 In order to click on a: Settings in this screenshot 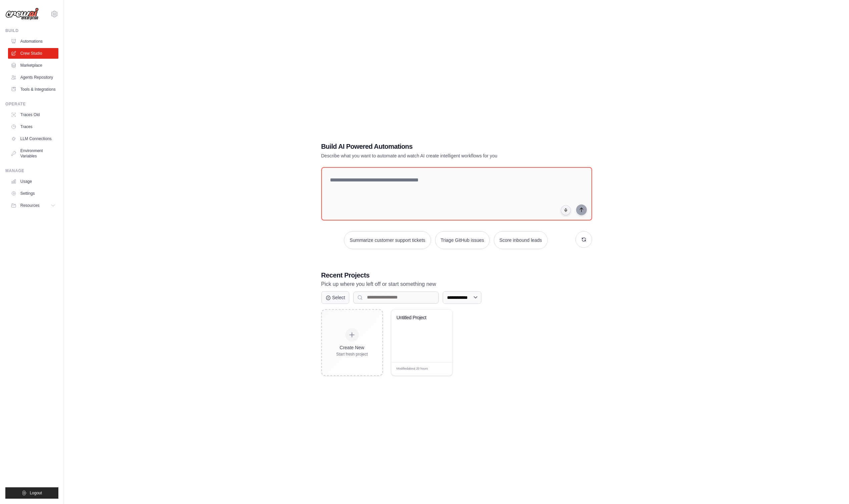, I will do `click(33, 194)`.